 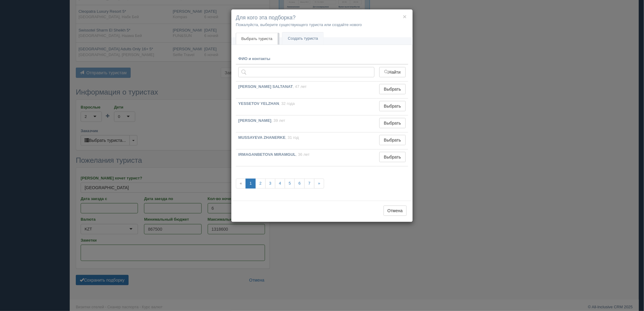 What do you see at coordinates (258, 103) in the screenshot?
I see `b: YESSETOV YELZHAN` at bounding box center [258, 103].